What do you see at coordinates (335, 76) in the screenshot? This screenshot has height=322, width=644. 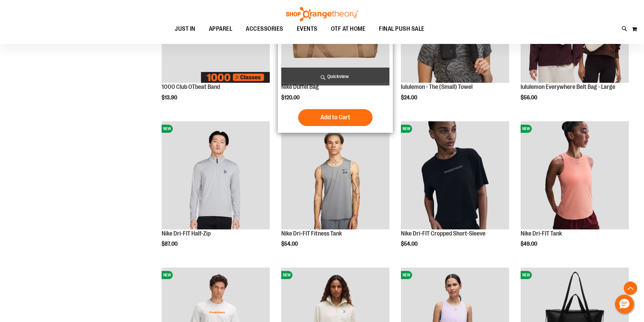 I see `span: Quickview` at bounding box center [335, 76].